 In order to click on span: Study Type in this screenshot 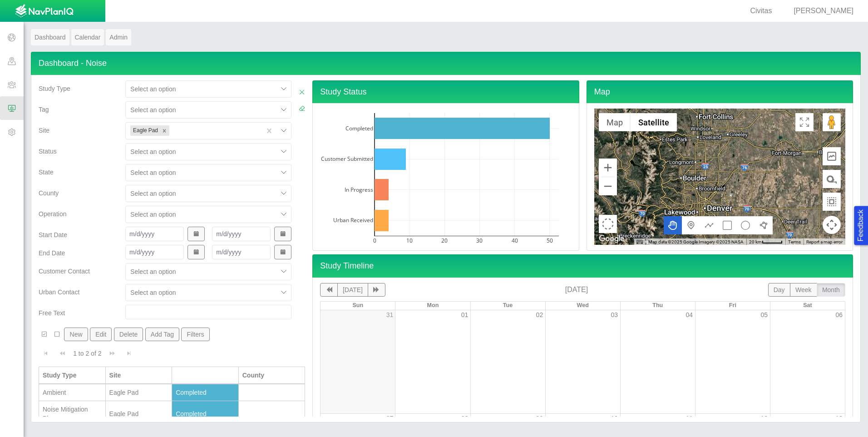, I will do `click(54, 88)`.